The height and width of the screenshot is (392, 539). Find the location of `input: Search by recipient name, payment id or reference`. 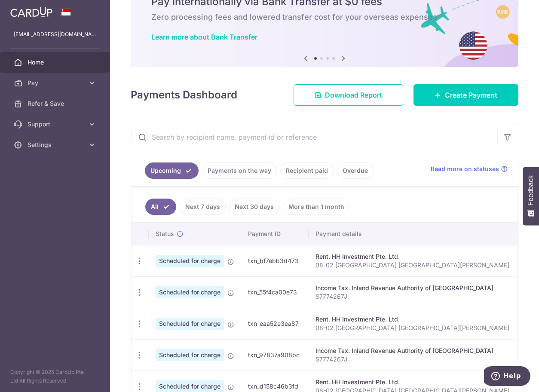

input: Search by recipient name, payment id or reference is located at coordinates (314, 137).